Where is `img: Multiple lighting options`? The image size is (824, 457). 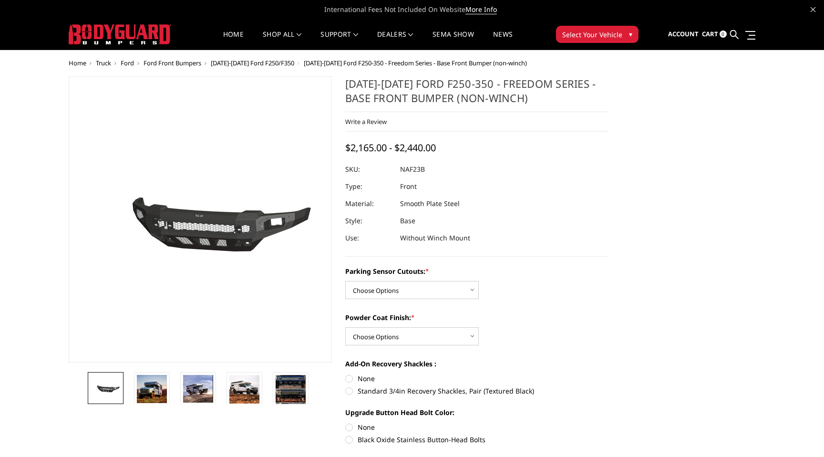
img: Multiple lighting options is located at coordinates (290, 395).